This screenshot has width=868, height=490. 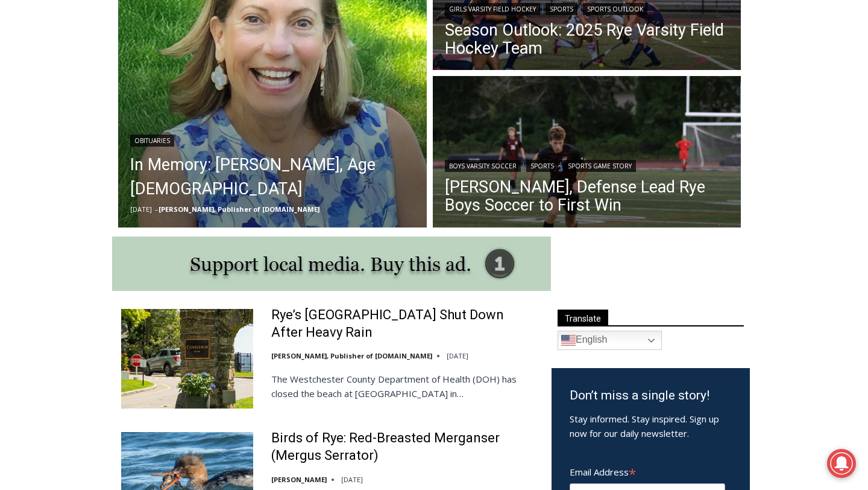 What do you see at coordinates (403, 446) in the screenshot?
I see `a: Birds of Rye: Red-Breasted Merganser (Mergus Serrator)` at bounding box center [403, 446].